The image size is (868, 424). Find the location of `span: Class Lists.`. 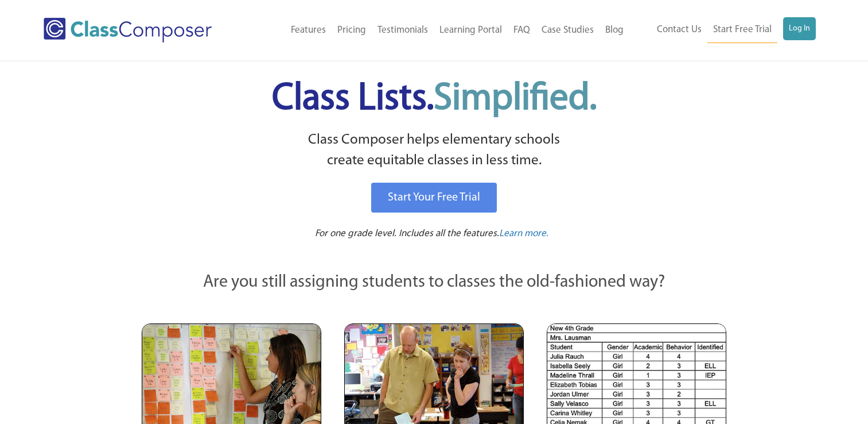

span: Class Lists. is located at coordinates (434, 99).